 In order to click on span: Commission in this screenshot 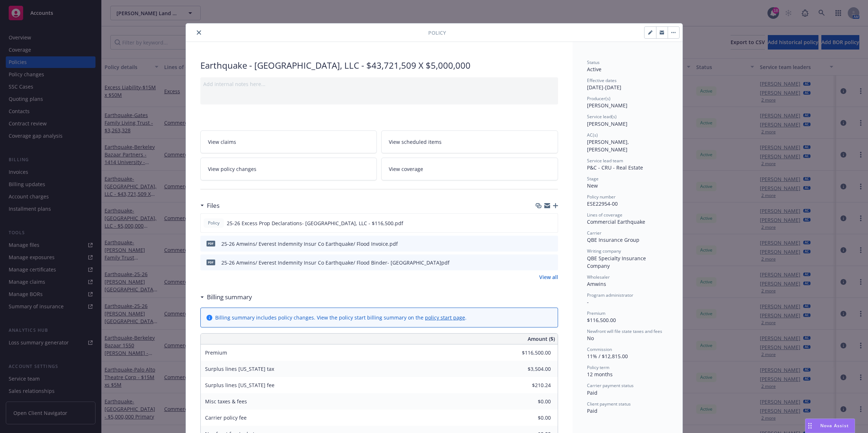, I will do `click(599, 349)`.